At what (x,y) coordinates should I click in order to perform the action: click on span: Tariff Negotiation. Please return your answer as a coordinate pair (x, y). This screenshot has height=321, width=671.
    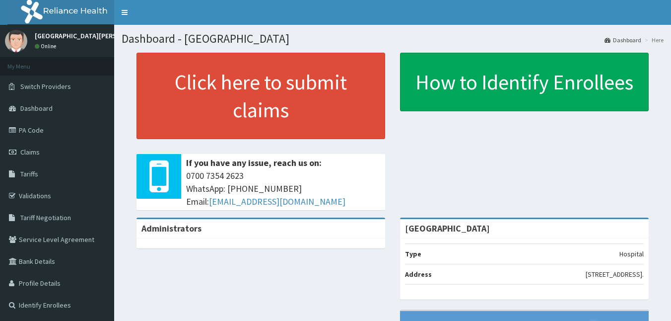
    Looking at the image, I should click on (46, 217).